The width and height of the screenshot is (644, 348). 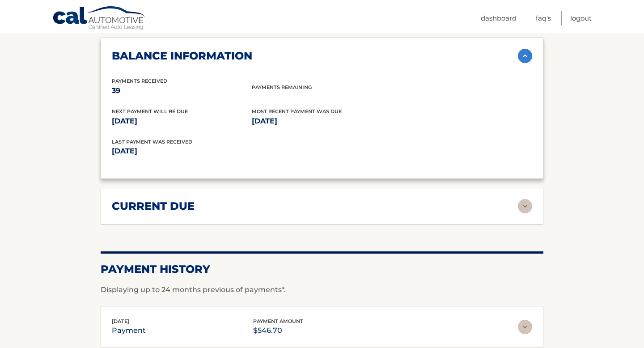 I want to click on p: payment, so click(x=129, y=331).